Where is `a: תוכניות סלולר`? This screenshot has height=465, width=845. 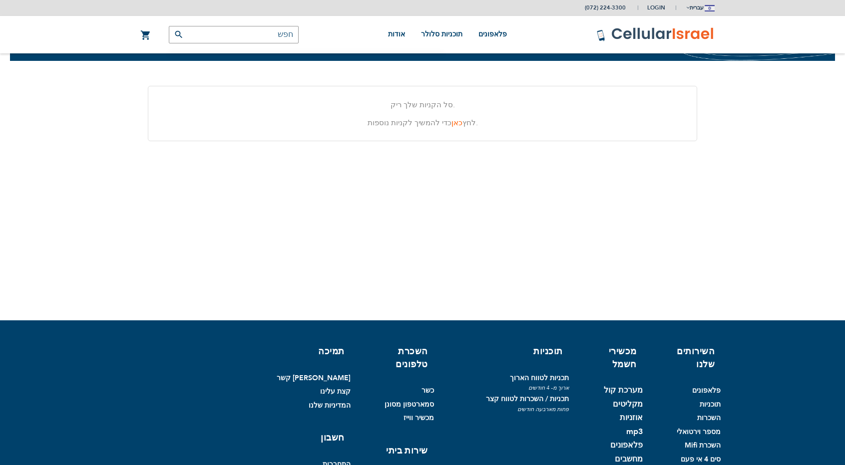 a: תוכניות סלולר is located at coordinates (441, 34).